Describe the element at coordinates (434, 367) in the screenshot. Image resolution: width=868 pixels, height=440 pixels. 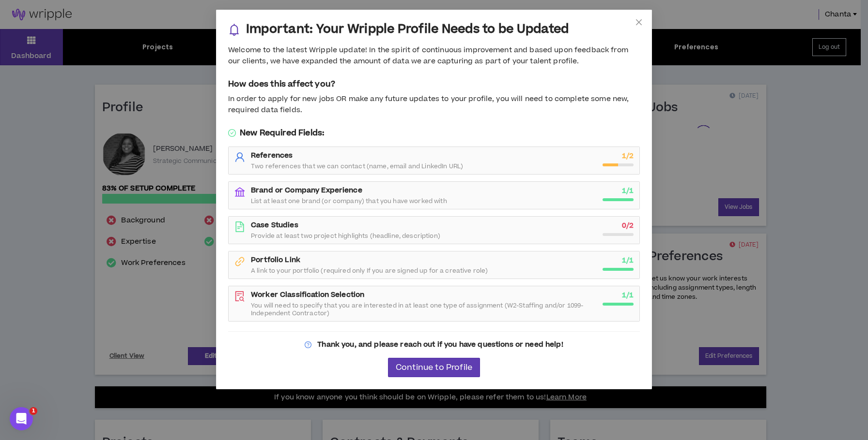
I see `span: Continue to Profile` at that location.